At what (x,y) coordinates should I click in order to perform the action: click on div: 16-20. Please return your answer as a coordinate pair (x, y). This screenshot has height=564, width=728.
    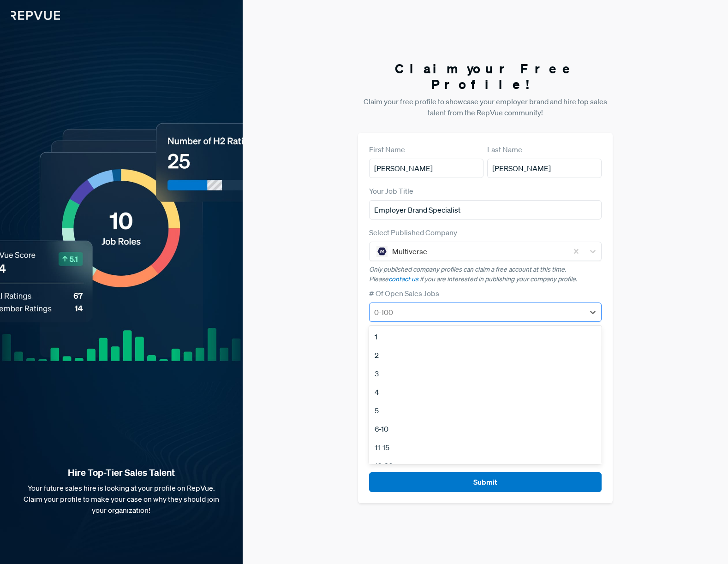
    Looking at the image, I should click on (485, 466).